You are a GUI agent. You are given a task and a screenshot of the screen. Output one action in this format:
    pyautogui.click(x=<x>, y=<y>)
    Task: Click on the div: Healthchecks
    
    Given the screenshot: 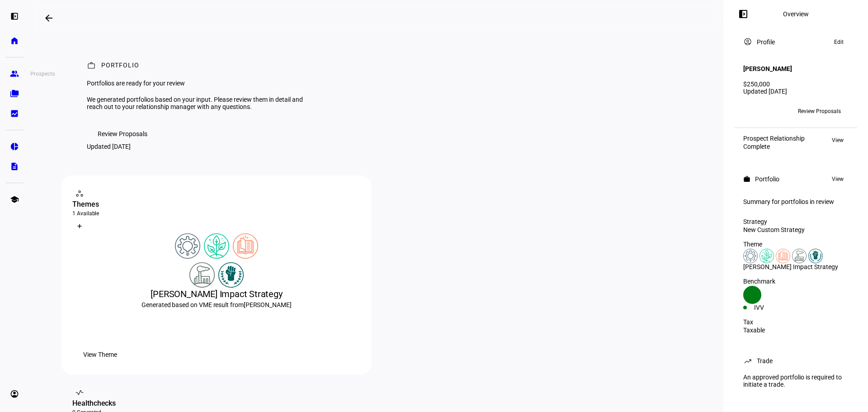 What is the action you would take?
    pyautogui.click(x=216, y=404)
    